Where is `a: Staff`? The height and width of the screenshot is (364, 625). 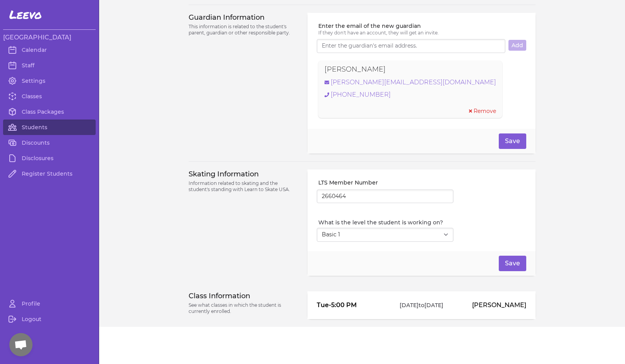
a: Staff is located at coordinates (49, 65).